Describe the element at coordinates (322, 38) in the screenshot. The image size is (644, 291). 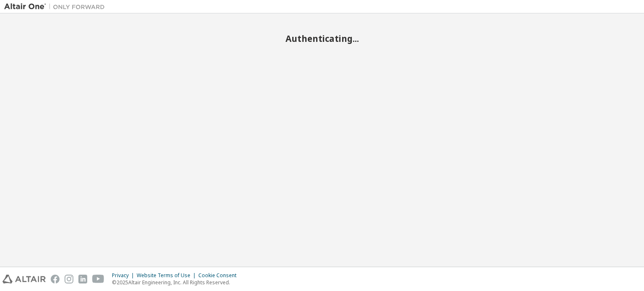
I see `h2: Authenticating...` at that location.